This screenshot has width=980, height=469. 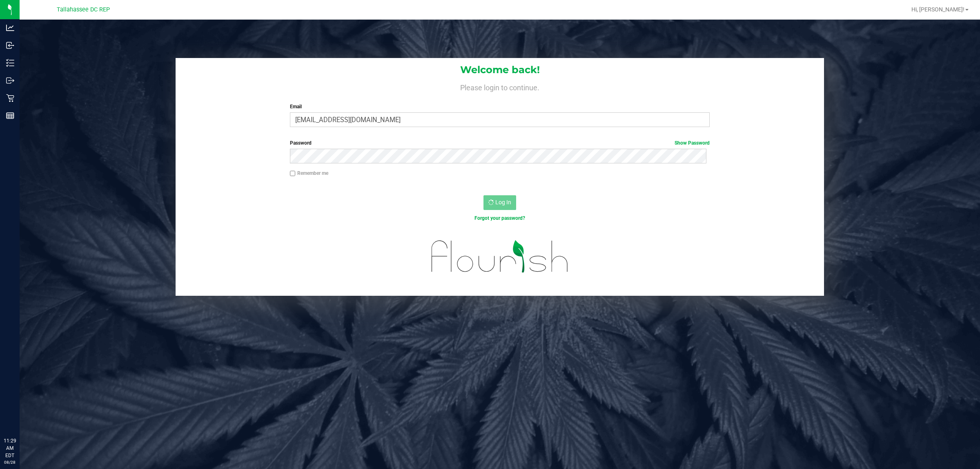 What do you see at coordinates (500, 202) in the screenshot?
I see `button: Log In` at bounding box center [500, 202].